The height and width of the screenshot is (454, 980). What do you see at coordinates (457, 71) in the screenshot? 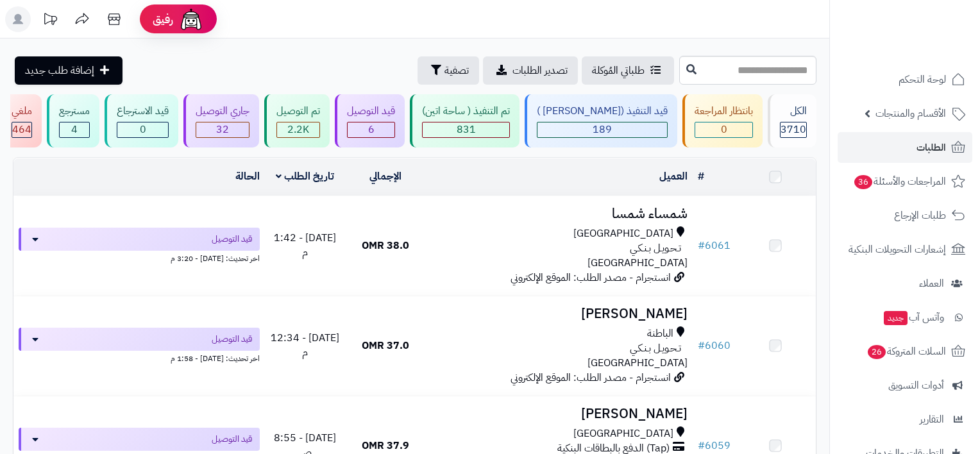
I see `span: تصفية` at bounding box center [457, 71].